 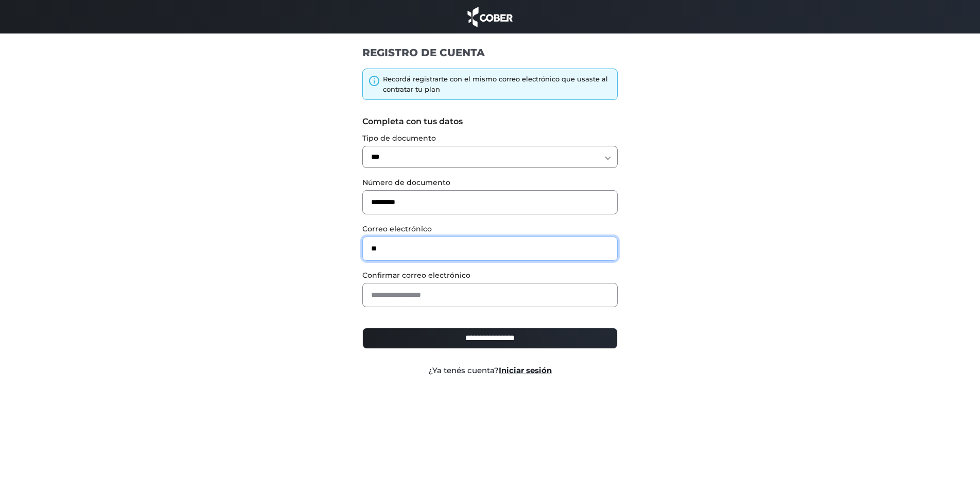 What do you see at coordinates (525, 370) in the screenshot?
I see `a: Iniciar sesión` at bounding box center [525, 370].